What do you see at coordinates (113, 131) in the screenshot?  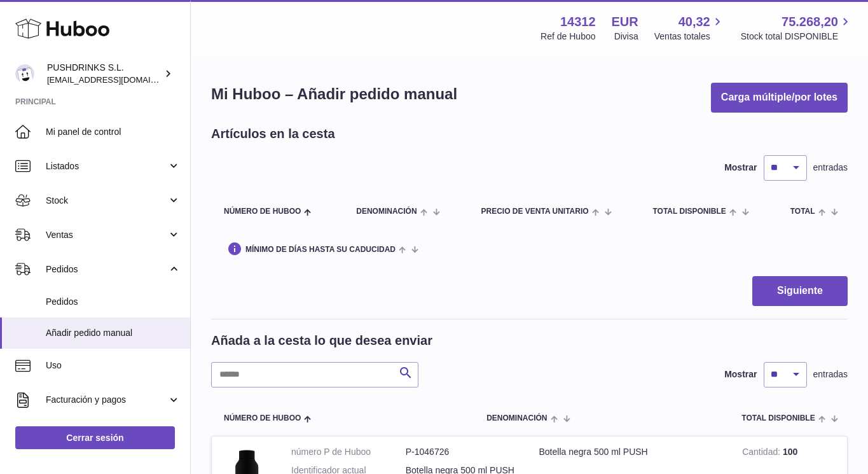 I see `span: Mi panel de control` at bounding box center [113, 131].